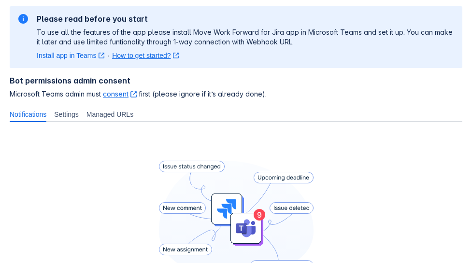  I want to click on a: consent, so click(120, 94).